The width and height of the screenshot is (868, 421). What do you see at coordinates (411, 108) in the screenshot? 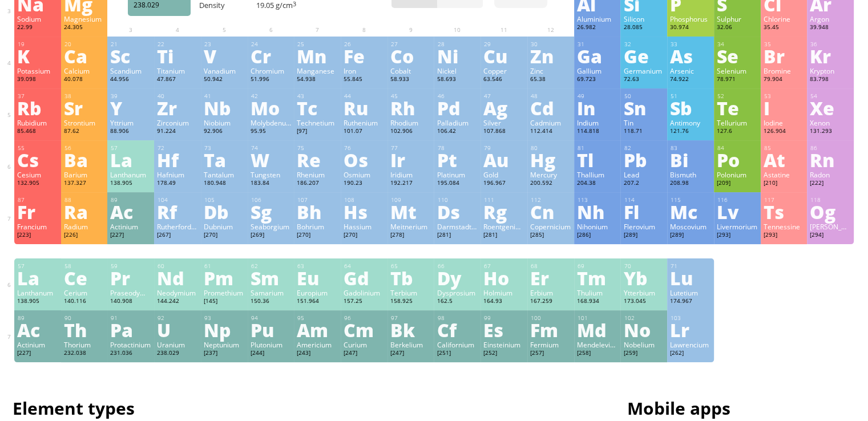
I see `div: Rh` at bounding box center [411, 108].